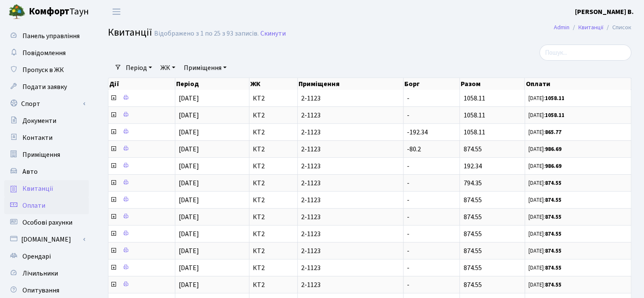 This screenshot has height=298, width=644. I want to click on span: Документи, so click(39, 121).